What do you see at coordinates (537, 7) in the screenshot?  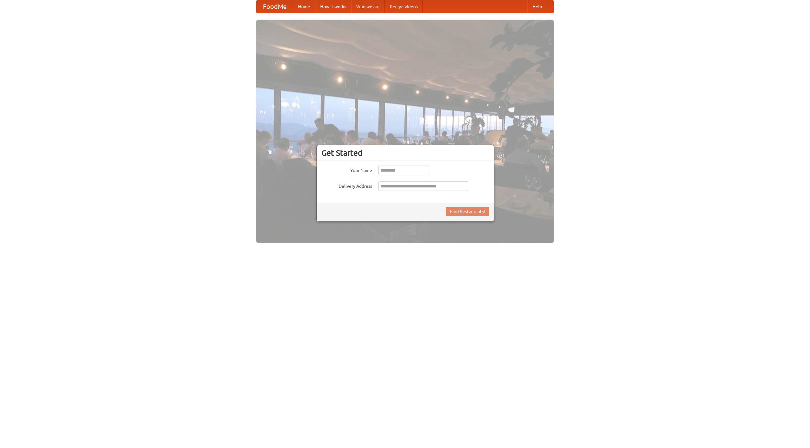 I see `a: Help` at bounding box center [537, 7].